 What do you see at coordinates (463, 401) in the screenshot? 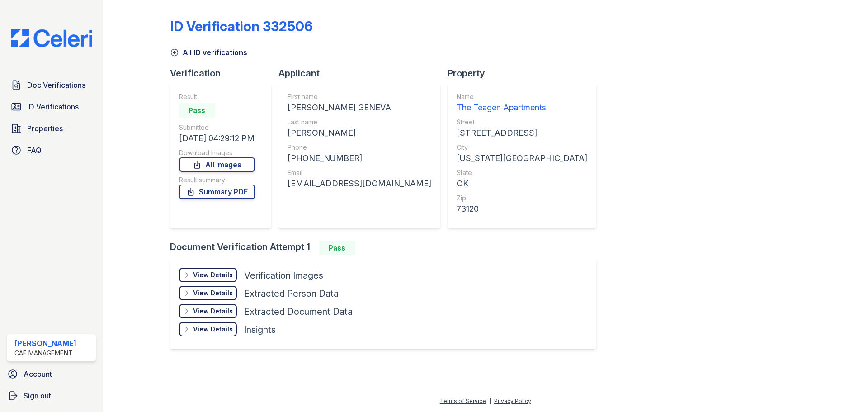
I see `a: Terms of Service` at bounding box center [463, 401].